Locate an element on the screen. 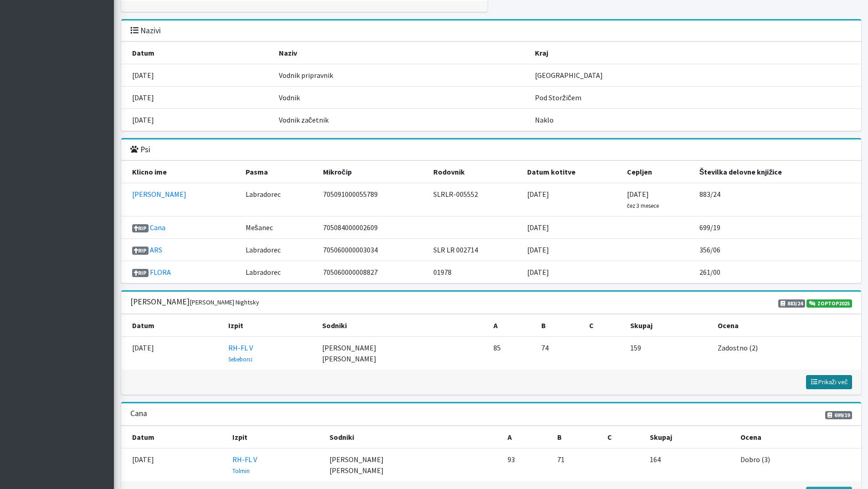  td: Pod Storžičem is located at coordinates (695, 97).